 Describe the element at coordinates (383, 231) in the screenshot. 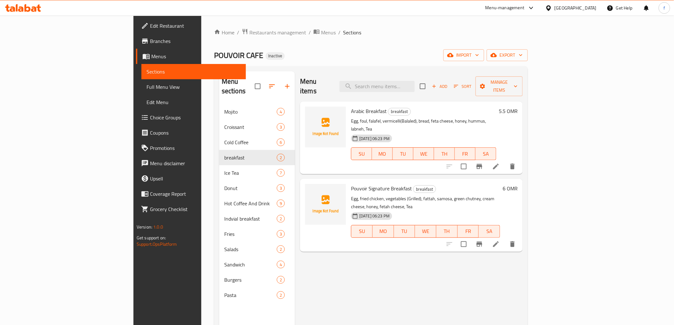

I see `button: MO` at that location.